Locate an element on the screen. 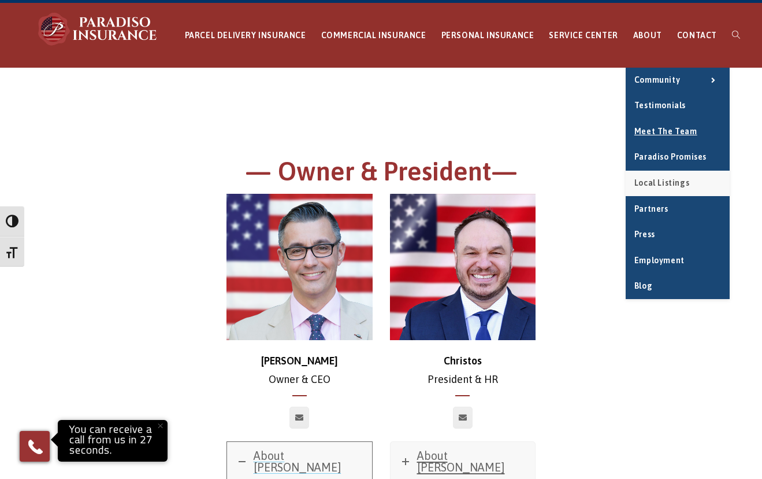  span: Press is located at coordinates (645, 234).